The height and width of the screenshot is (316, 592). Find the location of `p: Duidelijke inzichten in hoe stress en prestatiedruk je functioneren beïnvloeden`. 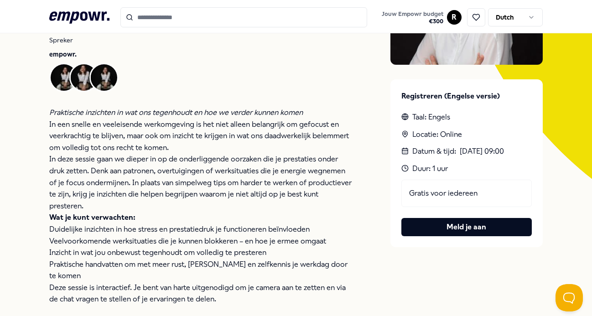

p: Duidelijke inzichten in hoe stress en prestatiedruk je functioneren beïnvloeden is located at coordinates (202, 229).